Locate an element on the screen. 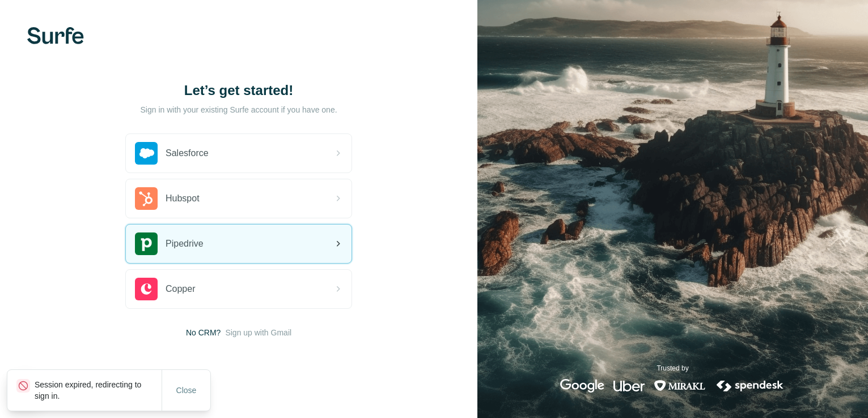 Image resolution: width=868 pixels, height=418 pixels. span: Salesforce is located at coordinates (187, 154).